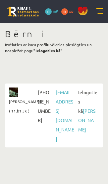 The height and width of the screenshot is (184, 108). Describe the element at coordinates (48, 50) in the screenshot. I see `b: "Ielogoties kā"` at that location.